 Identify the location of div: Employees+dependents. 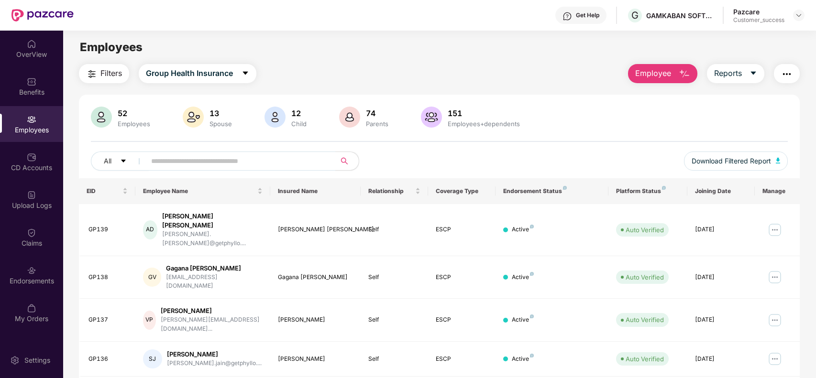
(484, 124).